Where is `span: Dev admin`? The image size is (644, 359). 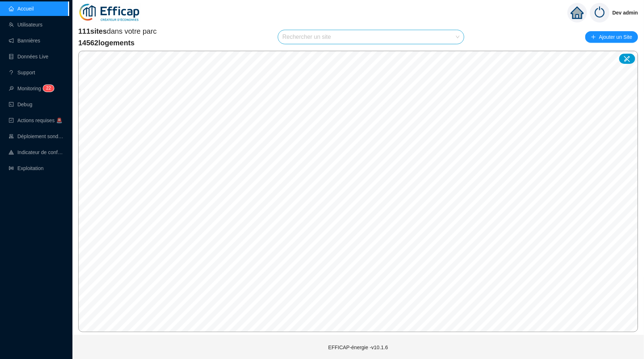 span: Dev admin is located at coordinates (625, 13).